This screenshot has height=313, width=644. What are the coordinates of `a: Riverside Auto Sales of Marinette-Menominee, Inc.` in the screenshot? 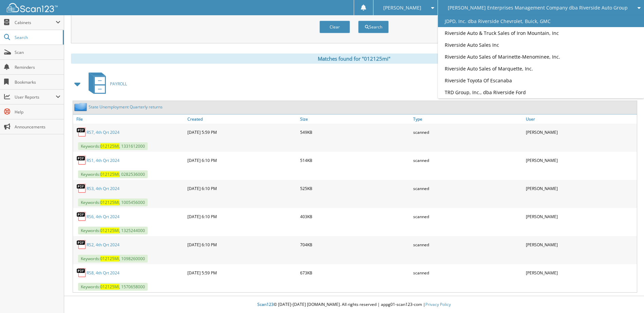 It's located at (541, 56).